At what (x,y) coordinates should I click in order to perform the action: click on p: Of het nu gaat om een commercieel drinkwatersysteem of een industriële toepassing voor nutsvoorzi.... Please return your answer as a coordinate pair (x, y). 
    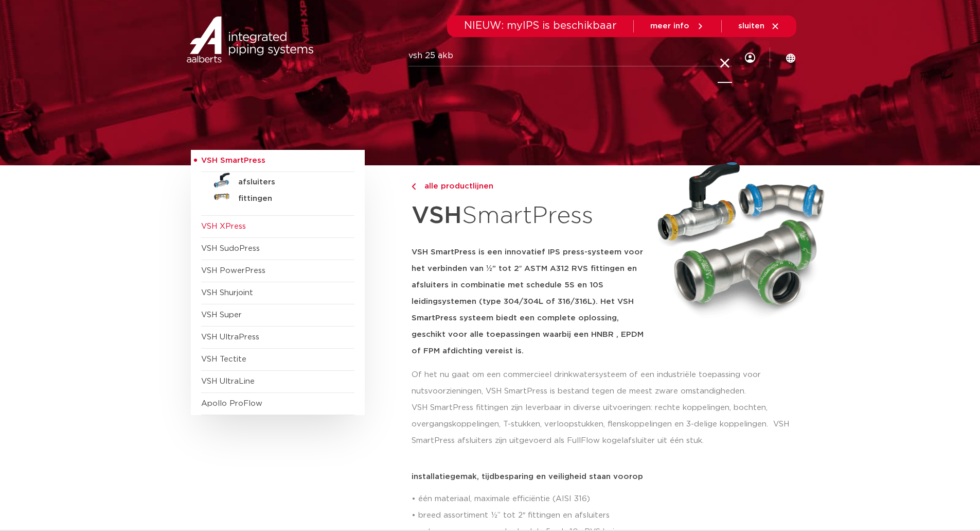
    Looking at the image, I should click on (600, 408).